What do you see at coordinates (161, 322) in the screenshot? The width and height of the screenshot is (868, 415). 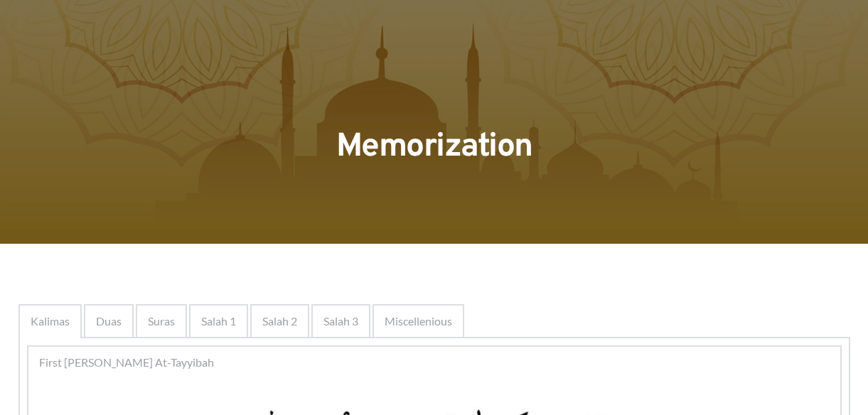 I see `span: Suras` at bounding box center [161, 322].